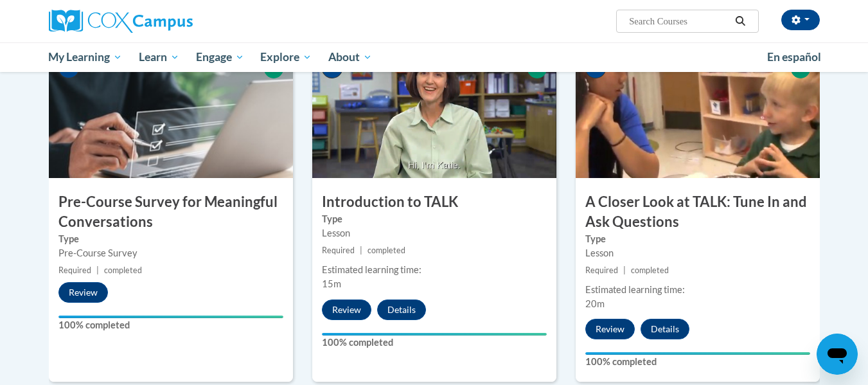 The width and height of the screenshot is (868, 385). I want to click on a: En español, so click(794, 57).